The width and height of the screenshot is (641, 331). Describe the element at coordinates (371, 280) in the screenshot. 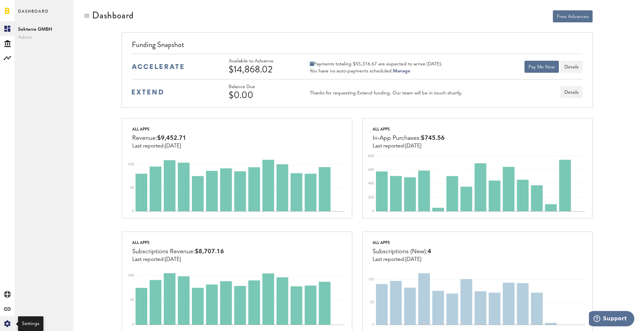

I see `text: 100` at that location.